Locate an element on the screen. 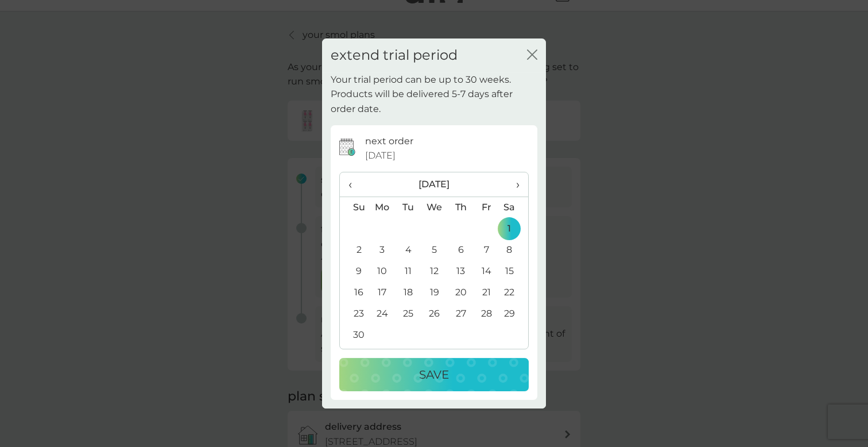 The image size is (868, 447). td: 23 is located at coordinates (354, 314).